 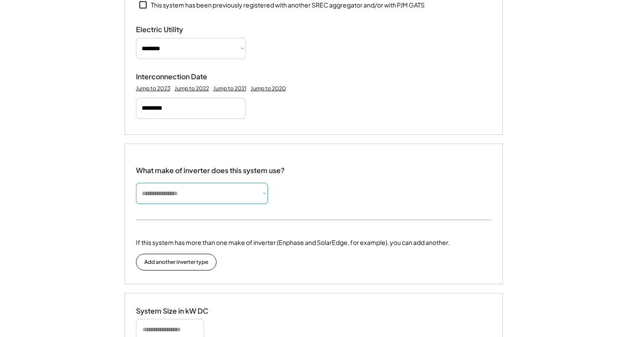 What do you see at coordinates (210, 167) in the screenshot?
I see `div: What make of inverter does this system use?` at bounding box center [210, 167].